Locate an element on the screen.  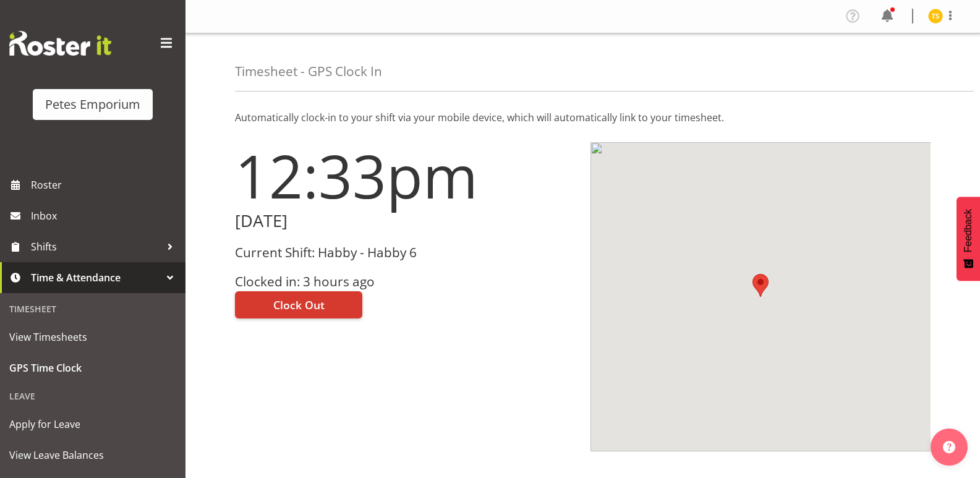
img: help-xxl-2.png is located at coordinates (949, 447).